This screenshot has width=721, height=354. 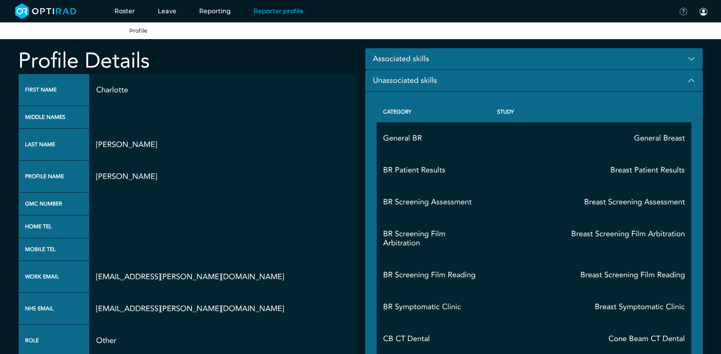 I want to click on th: Last name, so click(x=54, y=145).